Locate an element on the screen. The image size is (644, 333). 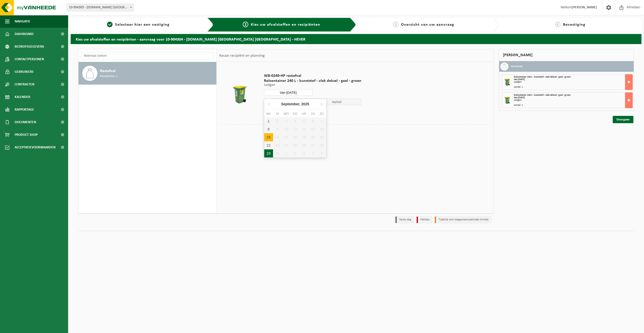
span: WB-0240-HP restafval is located at coordinates (313, 76).